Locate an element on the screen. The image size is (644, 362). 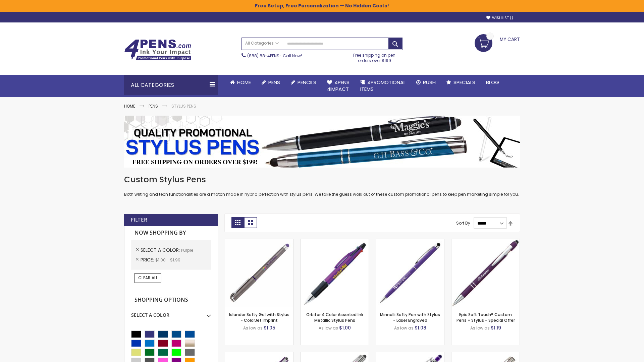
span: $1.08 is located at coordinates (420, 328).